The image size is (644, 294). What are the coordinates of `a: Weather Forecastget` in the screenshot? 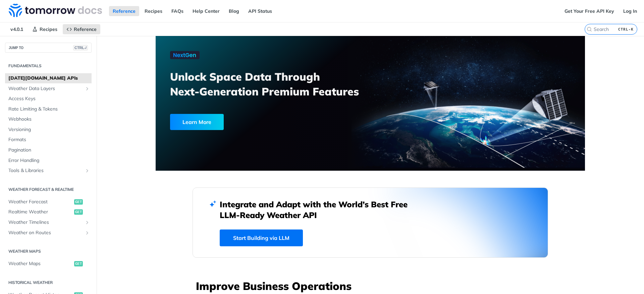 It's located at (49, 202).